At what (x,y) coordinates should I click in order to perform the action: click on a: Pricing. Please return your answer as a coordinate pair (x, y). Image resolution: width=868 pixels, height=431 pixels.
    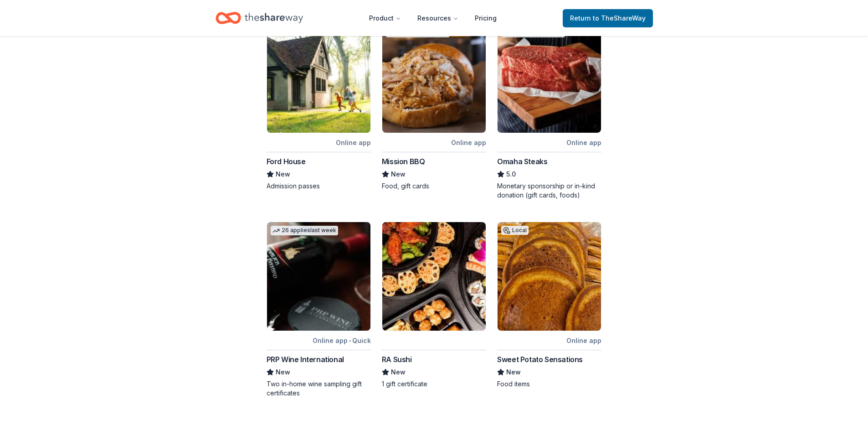
    Looking at the image, I should click on (485, 18).